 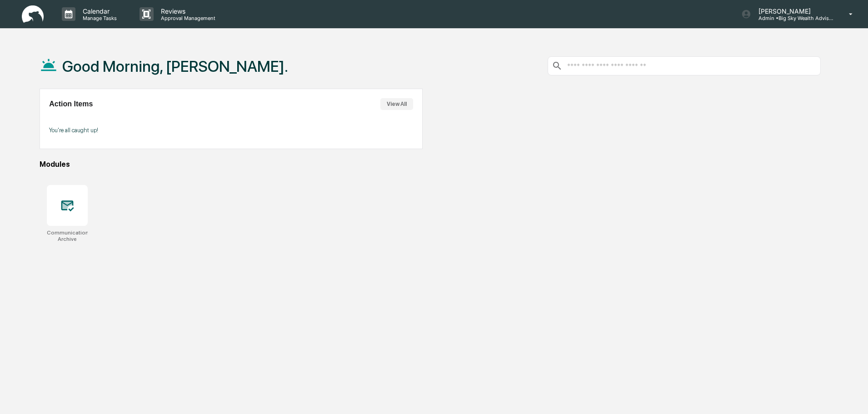 I want to click on div: Communications Archive, so click(x=67, y=236).